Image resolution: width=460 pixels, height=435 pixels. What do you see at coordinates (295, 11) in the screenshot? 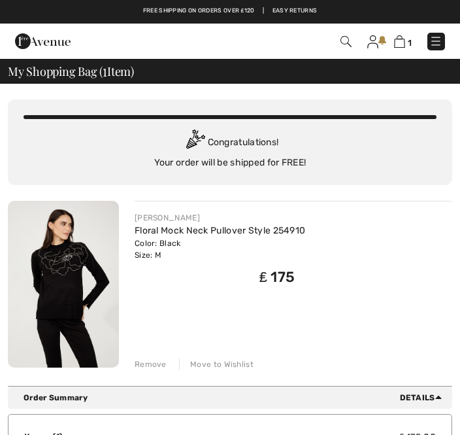
I see `a: Easy Returns` at bounding box center [295, 11].